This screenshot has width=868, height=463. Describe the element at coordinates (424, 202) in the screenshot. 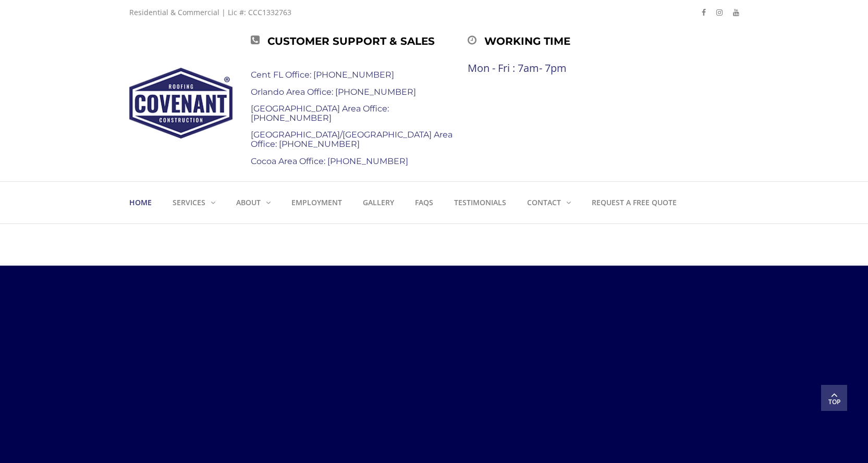

I see `a: FAQs` at that location.